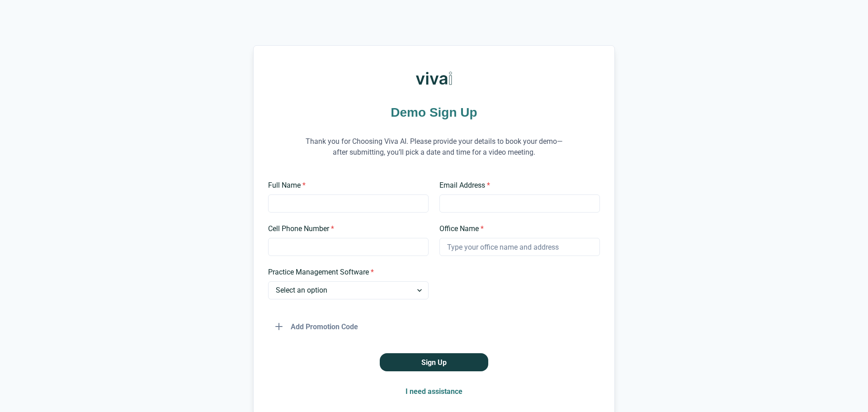 This screenshot has width=868, height=412. I want to click on label: Full Name, so click(345, 185).